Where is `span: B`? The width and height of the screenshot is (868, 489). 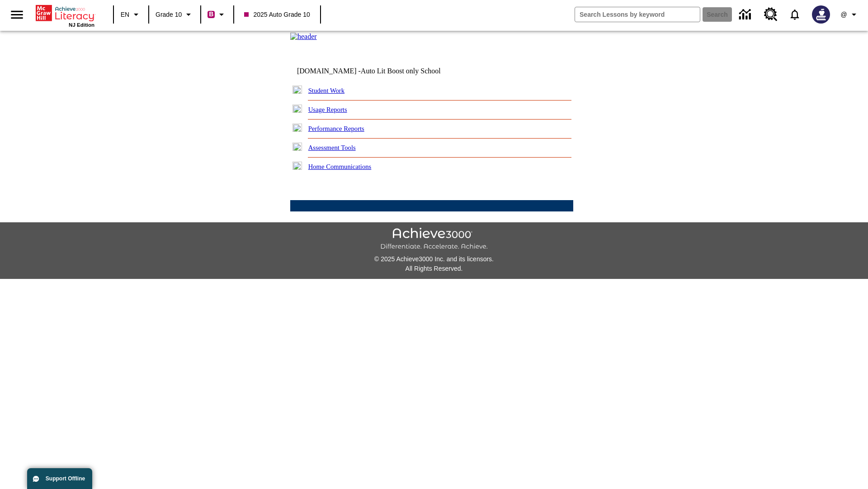 span: B is located at coordinates (211, 14).